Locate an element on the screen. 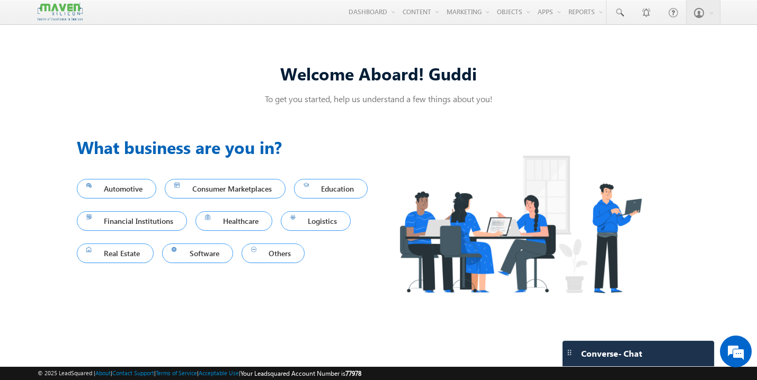 The image size is (757, 380). img: Custom Logo is located at coordinates (60, 12).